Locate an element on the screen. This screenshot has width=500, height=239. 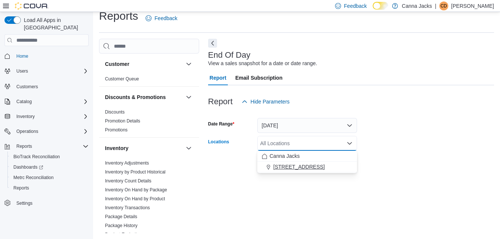
button: Canna Jacks is located at coordinates (307, 156).